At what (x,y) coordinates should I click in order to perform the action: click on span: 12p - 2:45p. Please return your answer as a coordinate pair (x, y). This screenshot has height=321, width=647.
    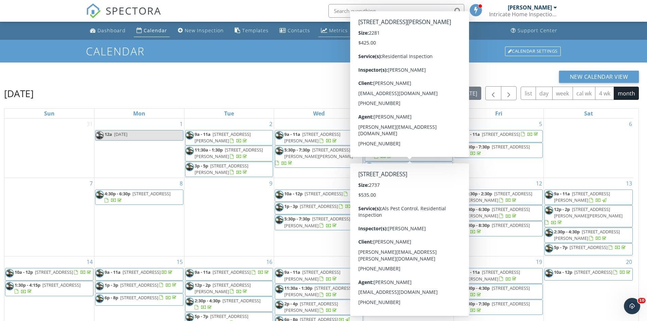
    Looking at the image, I should click on (385, 288).